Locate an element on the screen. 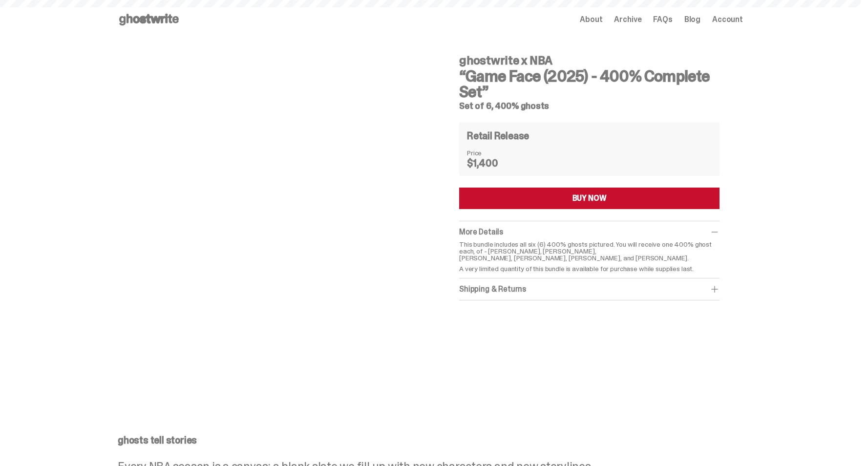 This screenshot has width=868, height=466. a: Blog is located at coordinates (691, 20).